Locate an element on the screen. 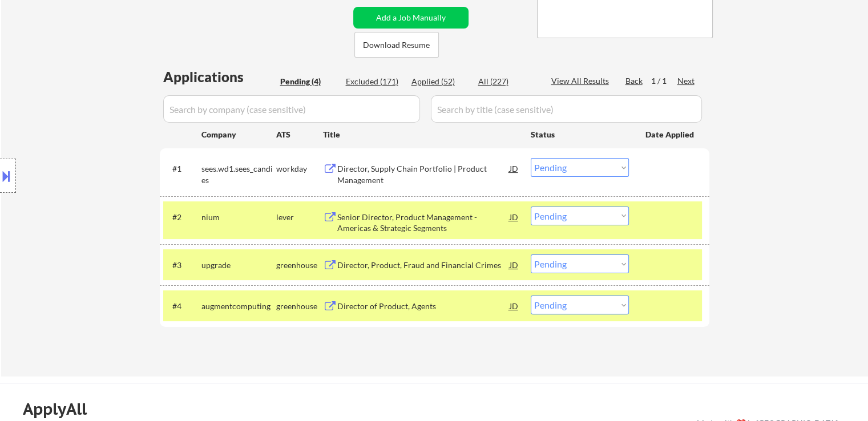 Image resolution: width=868 pixels, height=421 pixels. div: workday is located at coordinates (299, 169).